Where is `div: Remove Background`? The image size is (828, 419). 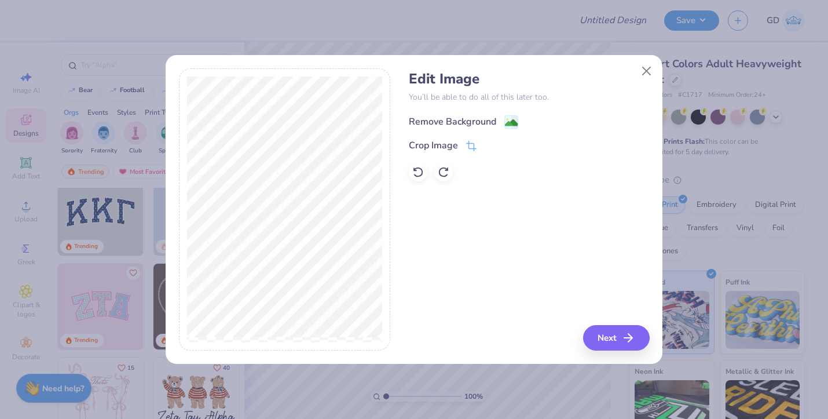
div: Remove Background is located at coordinates (452, 122).